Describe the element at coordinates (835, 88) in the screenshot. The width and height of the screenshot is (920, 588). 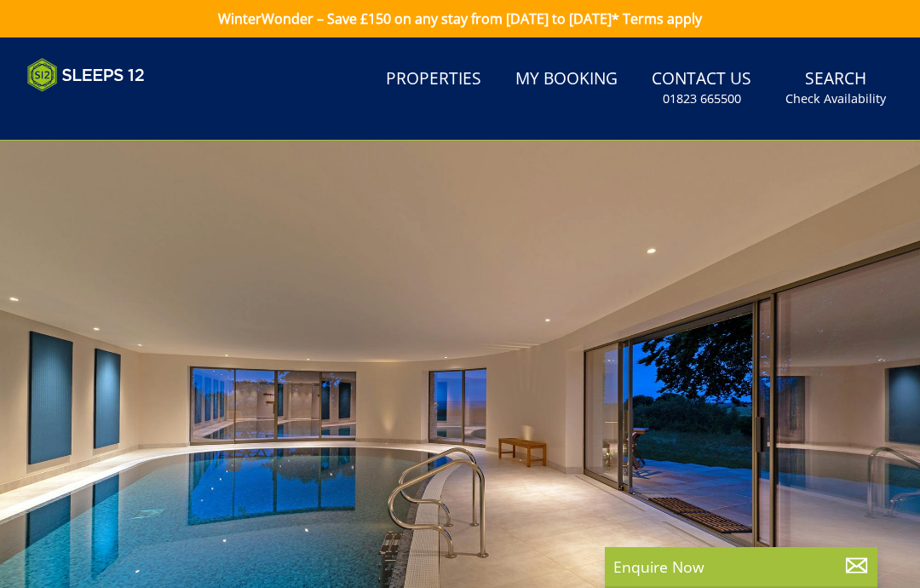
I see `a: SearchCheck Availability` at that location.